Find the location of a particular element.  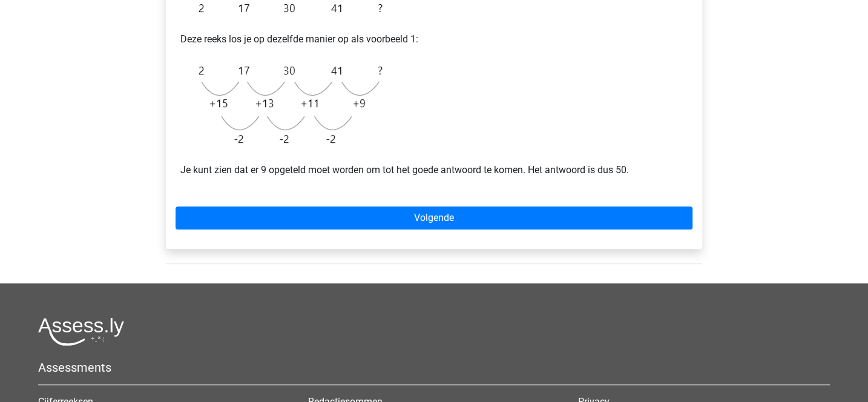

p: Deze reeks los je op dezelfde manier op als voorbeeld 1: is located at coordinates (434, 39).